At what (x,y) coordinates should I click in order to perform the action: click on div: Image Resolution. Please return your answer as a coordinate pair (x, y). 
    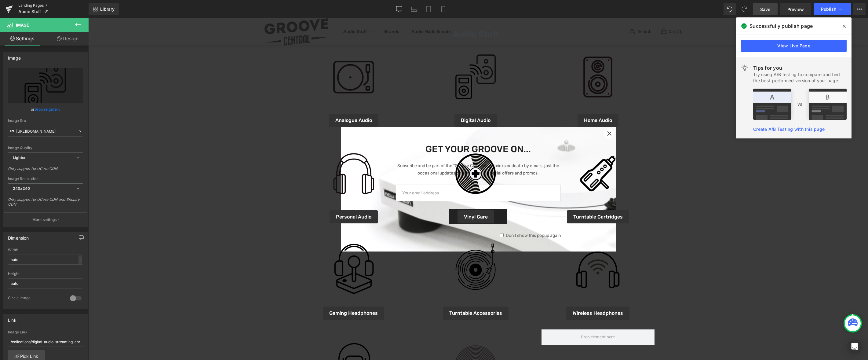
    Looking at the image, I should click on (46, 179).